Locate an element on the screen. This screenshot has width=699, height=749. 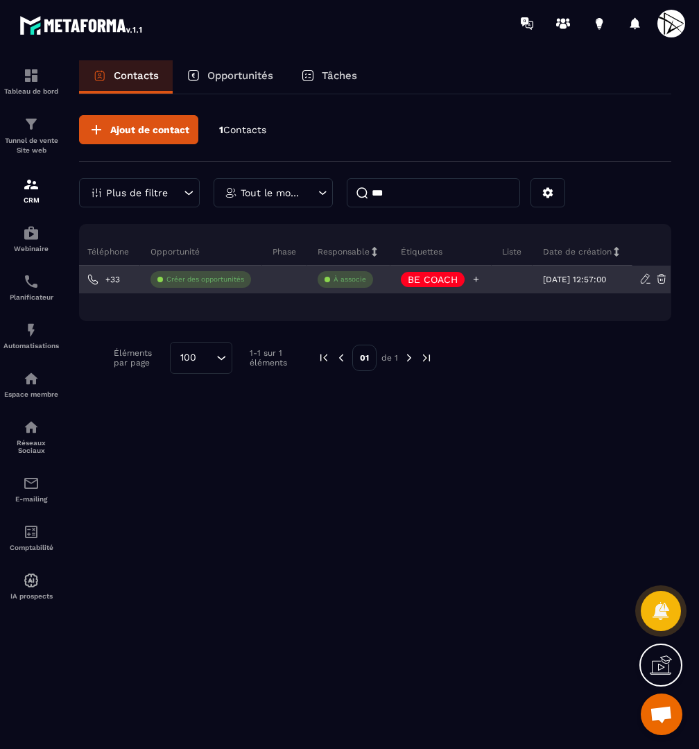
p: Téléphone is located at coordinates (108, 252).